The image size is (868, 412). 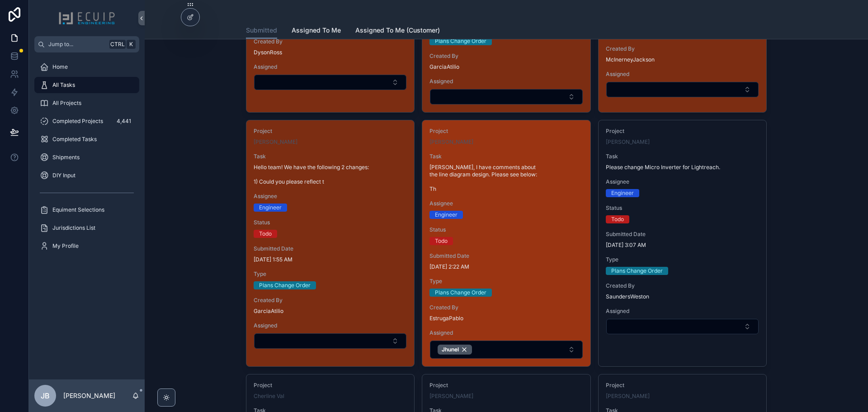 What do you see at coordinates (67, 103) in the screenshot?
I see `span: All Projects` at bounding box center [67, 103].